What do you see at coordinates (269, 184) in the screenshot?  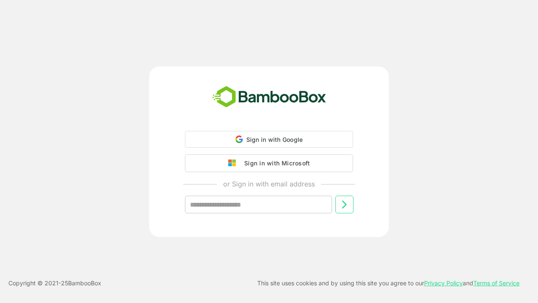 I see `p: or Sign in with email address` at bounding box center [269, 184].